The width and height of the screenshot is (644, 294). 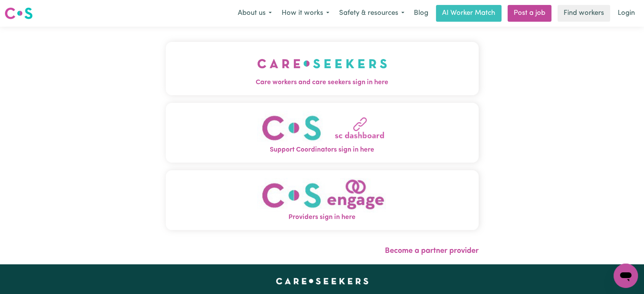 I want to click on img: Careseekers logo, so click(x=19, y=14).